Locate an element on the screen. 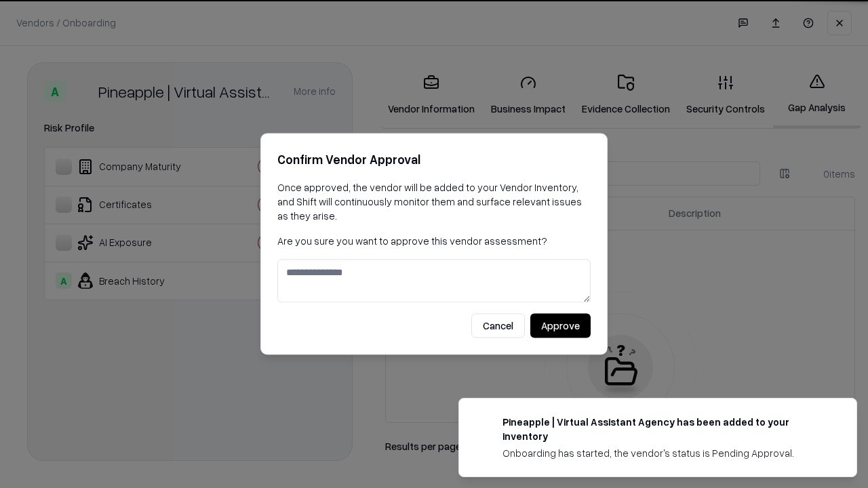  div: Pineapple | Virtual Assistant Agency has been added to your inventory is located at coordinates (664, 429).